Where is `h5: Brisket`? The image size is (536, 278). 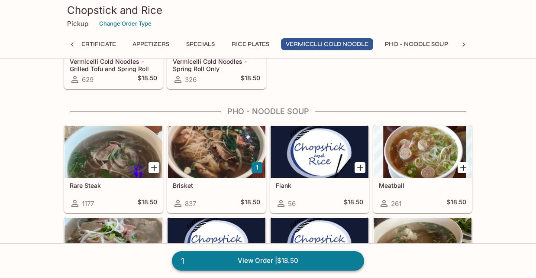 h5: Brisket is located at coordinates (217, 185).